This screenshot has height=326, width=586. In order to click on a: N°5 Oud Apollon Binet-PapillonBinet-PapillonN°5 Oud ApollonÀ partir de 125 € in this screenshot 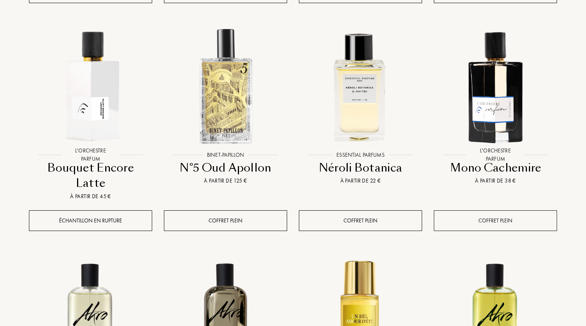, I will do `click(225, 106)`.